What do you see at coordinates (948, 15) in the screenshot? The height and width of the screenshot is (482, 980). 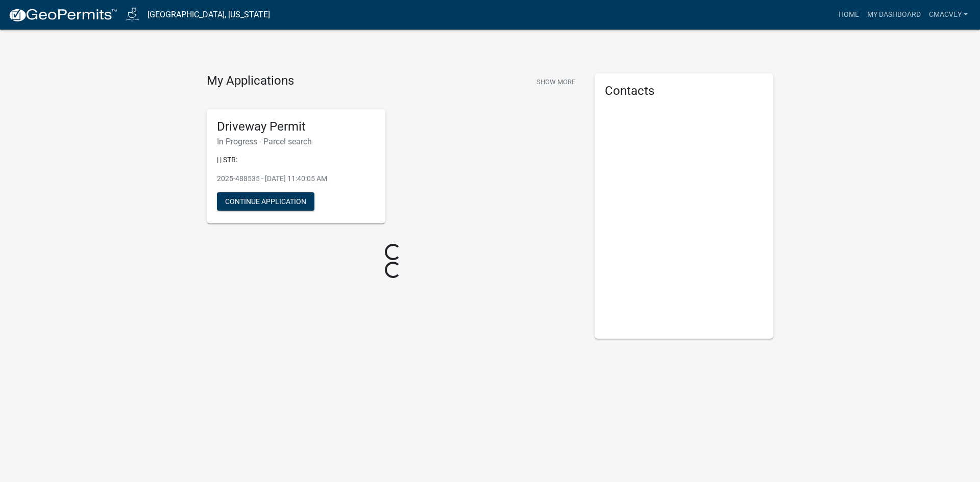 I see `a: Cmacvey` at bounding box center [948, 15].